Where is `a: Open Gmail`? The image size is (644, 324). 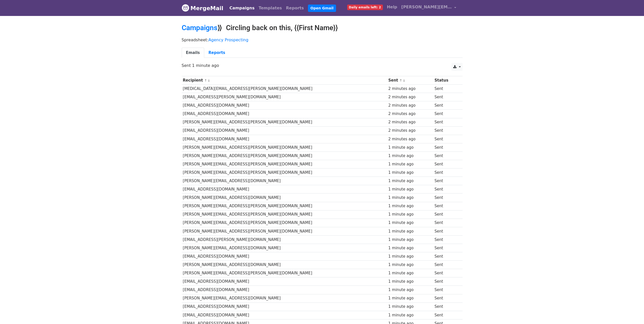
a: Open Gmail is located at coordinates (322, 8).